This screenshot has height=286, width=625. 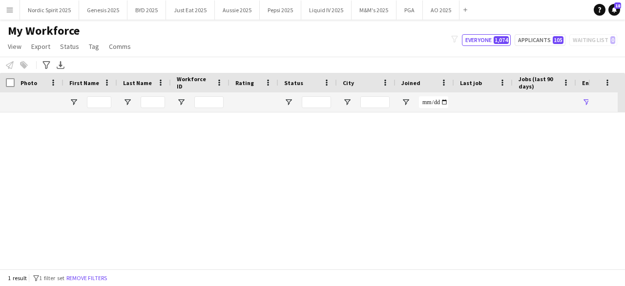 What do you see at coordinates (326, 10) in the screenshot?
I see `button: Liquid IV 2025` at bounding box center [326, 10].